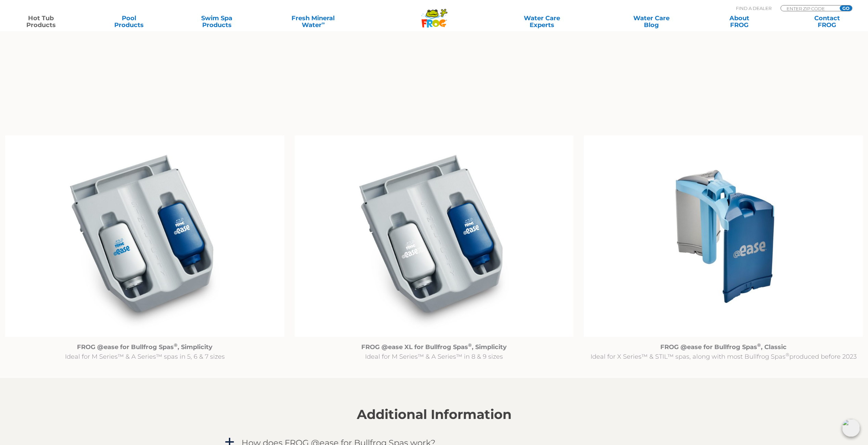  What do you see at coordinates (145, 347) in the screenshot?
I see `strong: FROG @ease for Bullfrog Spas , Simplicity` at bounding box center [145, 347].